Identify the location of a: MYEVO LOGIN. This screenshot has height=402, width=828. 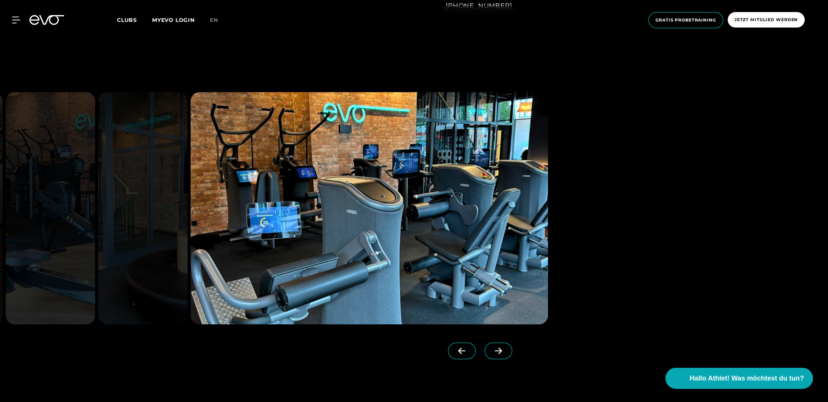
(173, 20).